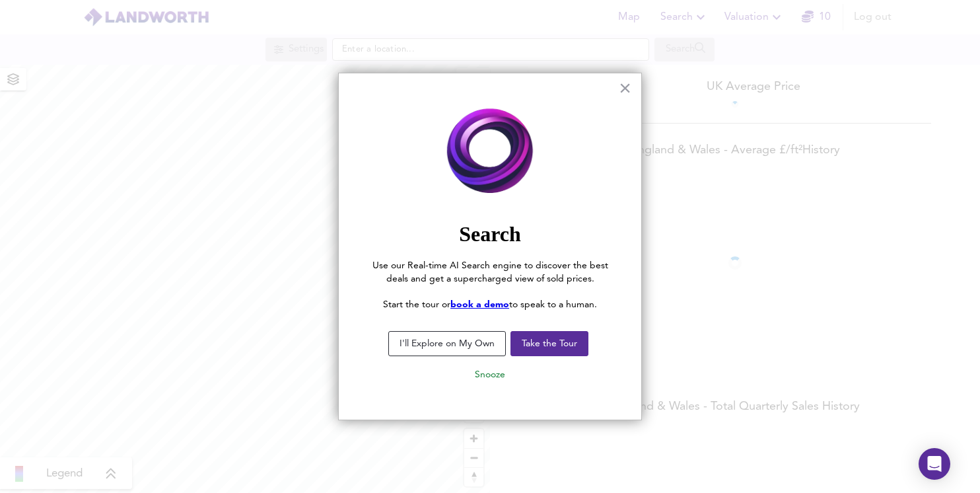  I want to click on img: Employee Photo, so click(490, 151).